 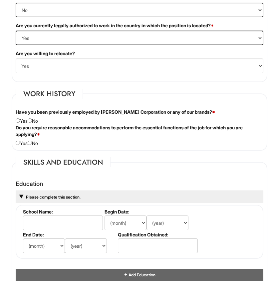 I want to click on legend: Work History, so click(x=49, y=94).